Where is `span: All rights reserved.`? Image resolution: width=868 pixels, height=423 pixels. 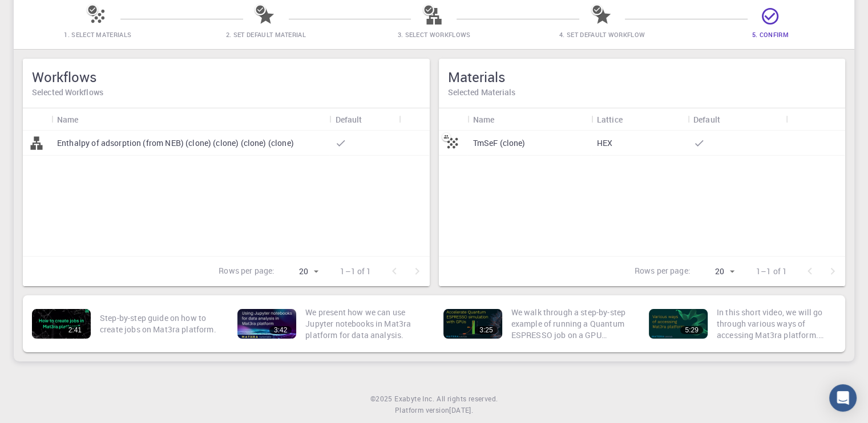 span: All rights reserved. is located at coordinates (467, 399).